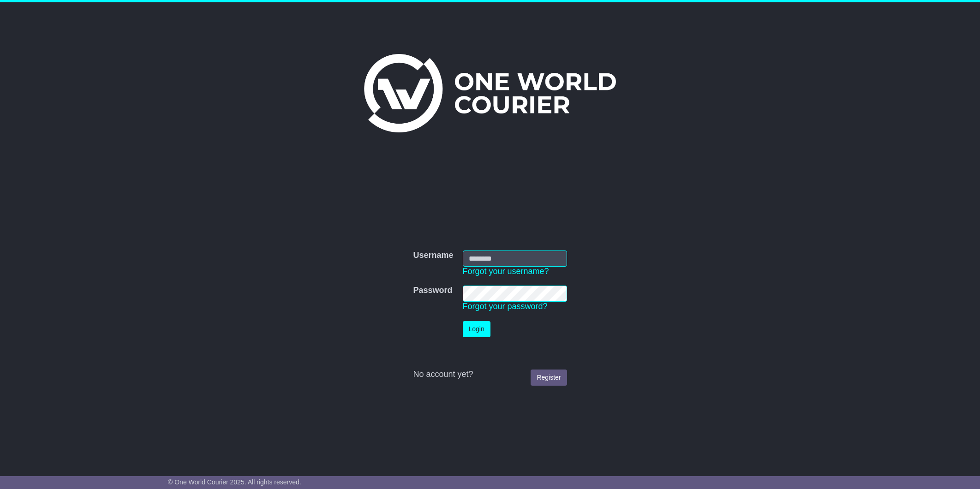 This screenshot has height=489, width=980. I want to click on a: Forgot your username?, so click(505, 271).